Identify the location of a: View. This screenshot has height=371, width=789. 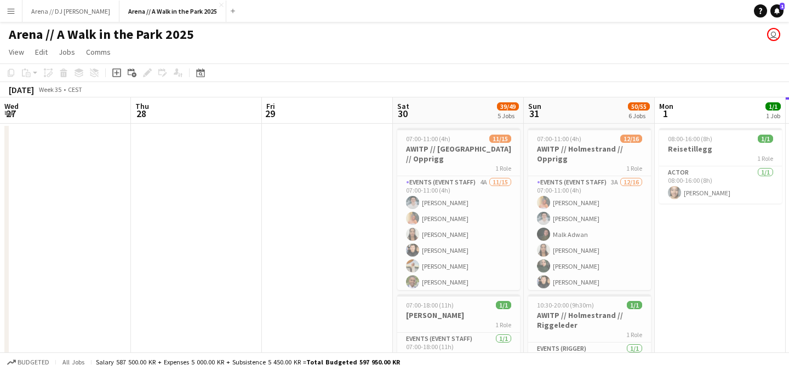
(16, 52).